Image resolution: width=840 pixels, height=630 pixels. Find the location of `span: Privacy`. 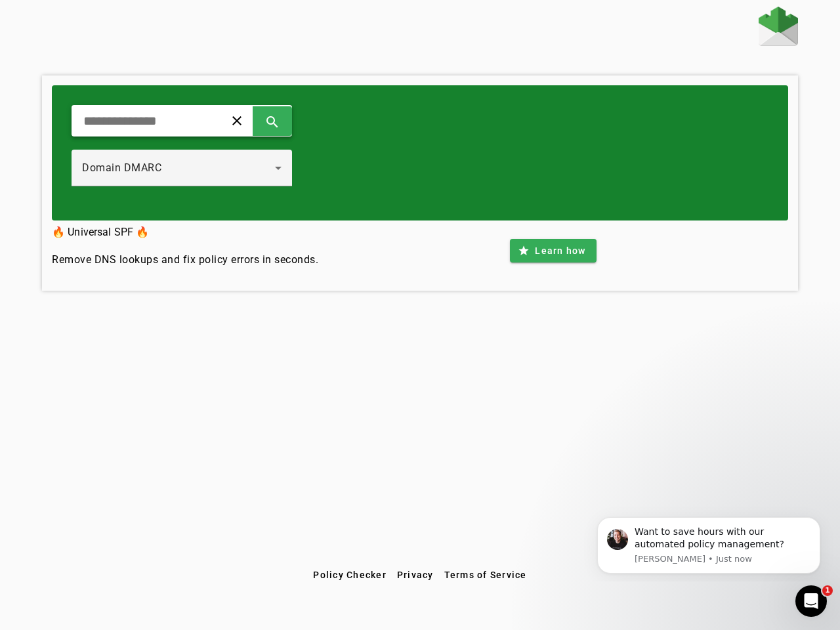

span: Privacy is located at coordinates (415, 574).